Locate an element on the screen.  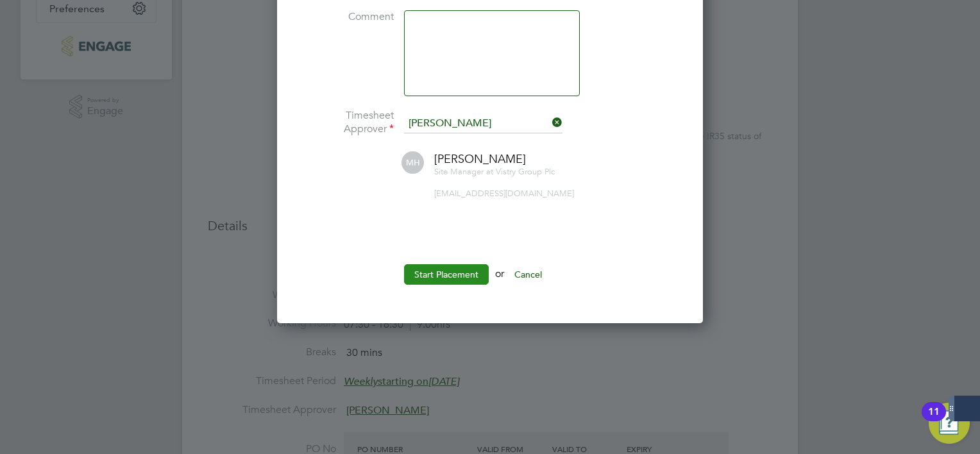
span: MH is located at coordinates (413, 162).